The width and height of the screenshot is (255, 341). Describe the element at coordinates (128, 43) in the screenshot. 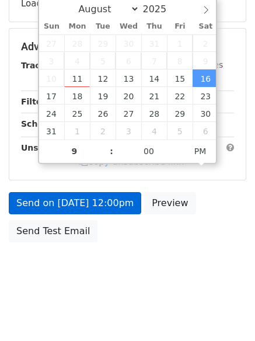

I see `span: July 30, 2025` at that location.